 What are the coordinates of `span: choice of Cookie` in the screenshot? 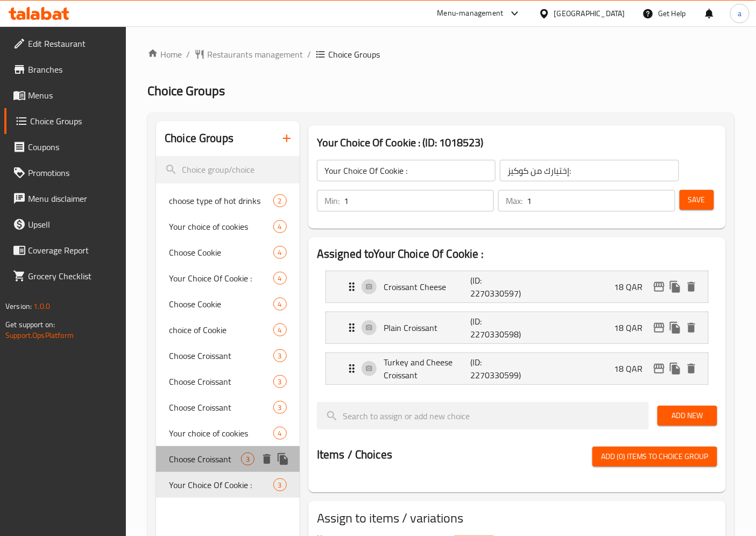 It's located at (221, 330).